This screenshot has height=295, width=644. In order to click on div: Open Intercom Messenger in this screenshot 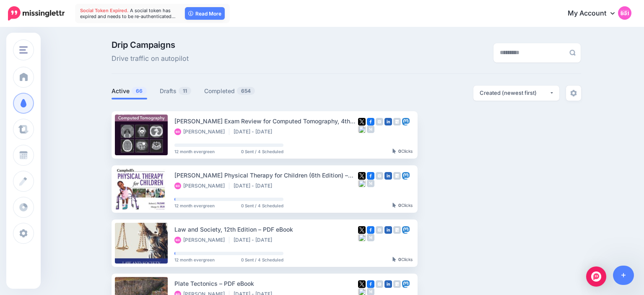, I will do `click(596, 277)`.